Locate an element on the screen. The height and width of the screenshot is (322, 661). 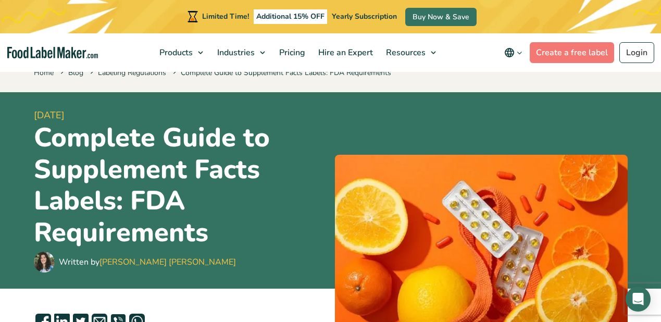
span: Pricing is located at coordinates (291, 53).